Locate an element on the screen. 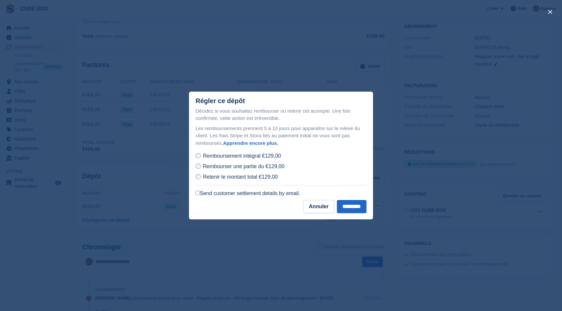 The height and width of the screenshot is (311, 562). div: Régler ce dépôt is located at coordinates (220, 101).